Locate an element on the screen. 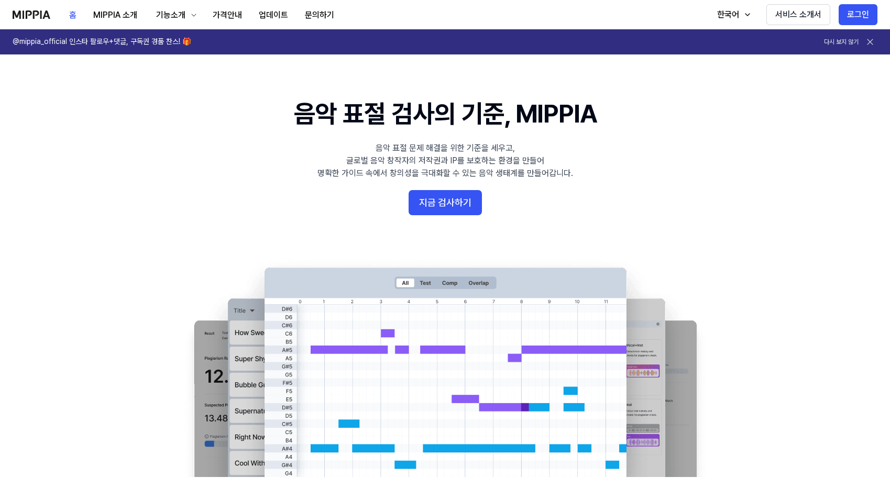 This screenshot has width=890, height=488. a: 서비스 소개서 is located at coordinates (799, 15).